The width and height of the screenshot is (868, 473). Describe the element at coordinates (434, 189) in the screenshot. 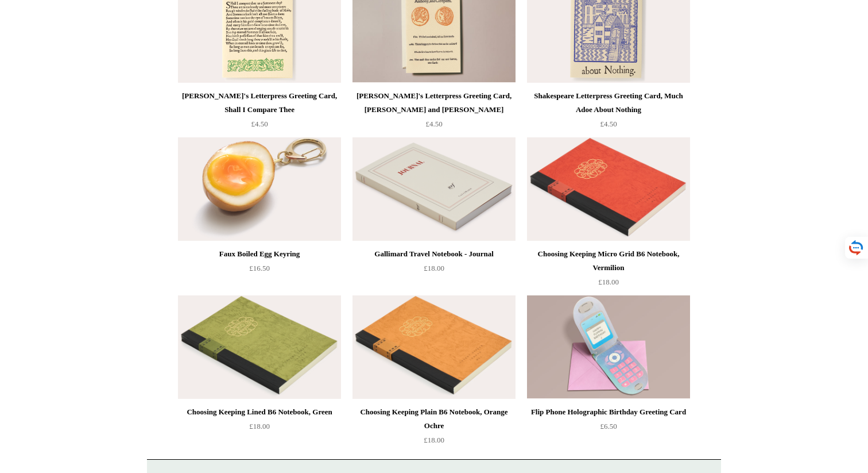

I see `a: Gallimard Travel Notebook - Journal Gallimard Travel Notebook - Journal` at that location.